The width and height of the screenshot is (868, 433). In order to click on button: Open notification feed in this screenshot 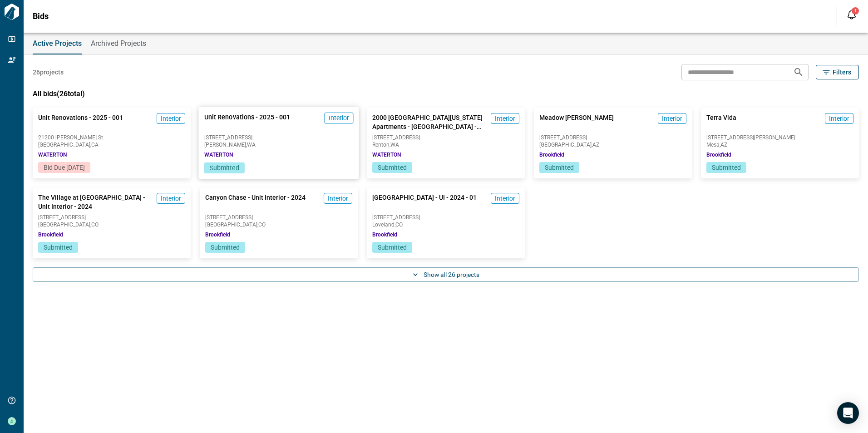, I will do `click(852, 14)`.